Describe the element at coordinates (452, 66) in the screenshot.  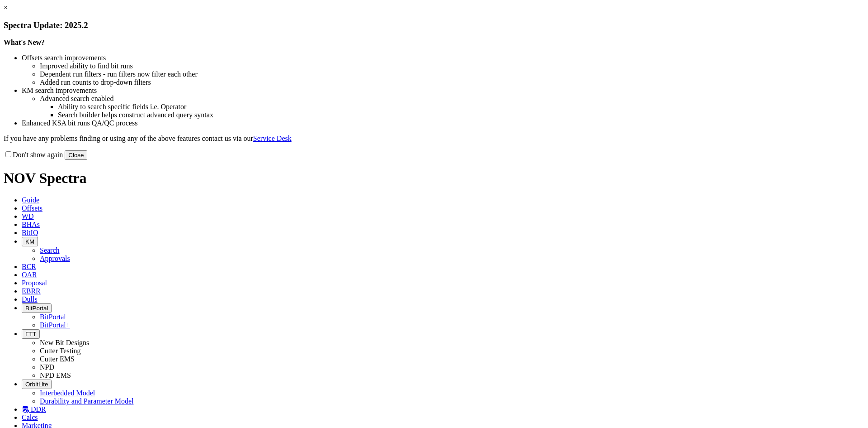
I see `li: Improved ability to find bit runs` at that location.